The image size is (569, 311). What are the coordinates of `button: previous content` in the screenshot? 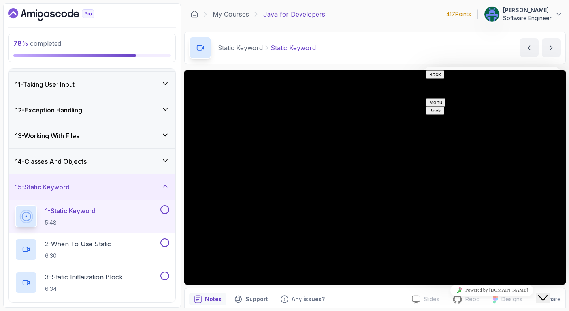 It's located at (529, 48).